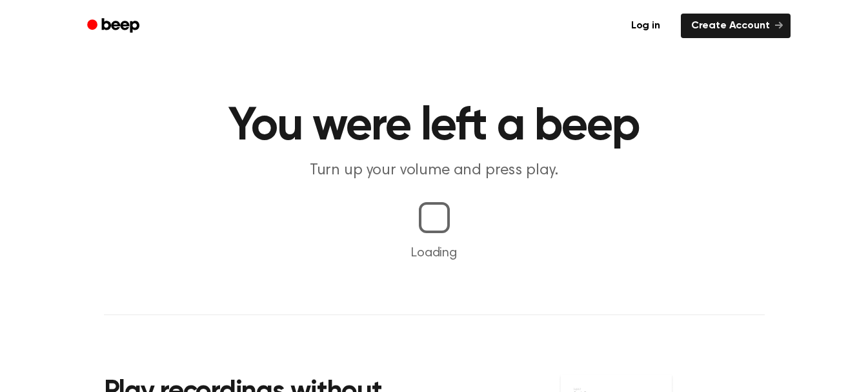 This screenshot has width=868, height=392. What do you see at coordinates (114, 26) in the screenshot?
I see `a: Beep` at bounding box center [114, 26].